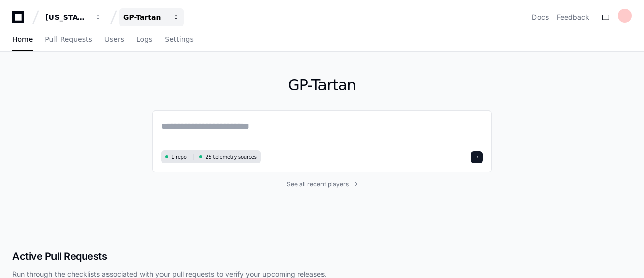 This screenshot has width=644, height=278. Describe the element at coordinates (144, 39) in the screenshot. I see `span: Logs` at that location.